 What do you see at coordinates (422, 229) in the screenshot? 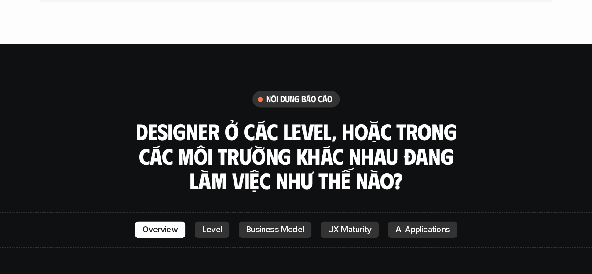
I see `p: AI Applications` at bounding box center [422, 229].